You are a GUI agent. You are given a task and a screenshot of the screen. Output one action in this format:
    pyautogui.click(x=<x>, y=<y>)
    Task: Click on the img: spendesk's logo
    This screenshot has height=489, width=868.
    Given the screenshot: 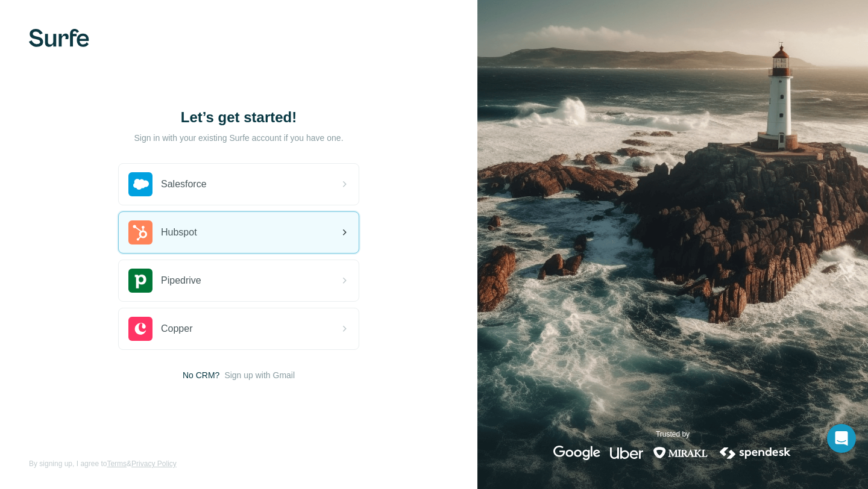 What is the action you would take?
    pyautogui.click(x=755, y=452)
    